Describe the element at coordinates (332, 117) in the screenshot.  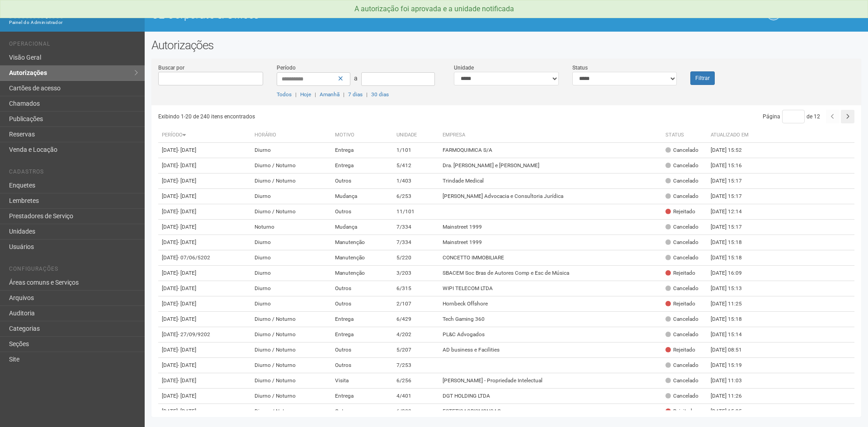
I see `div: Exibindo 1-20 de 240 itens encontrados` at that location.